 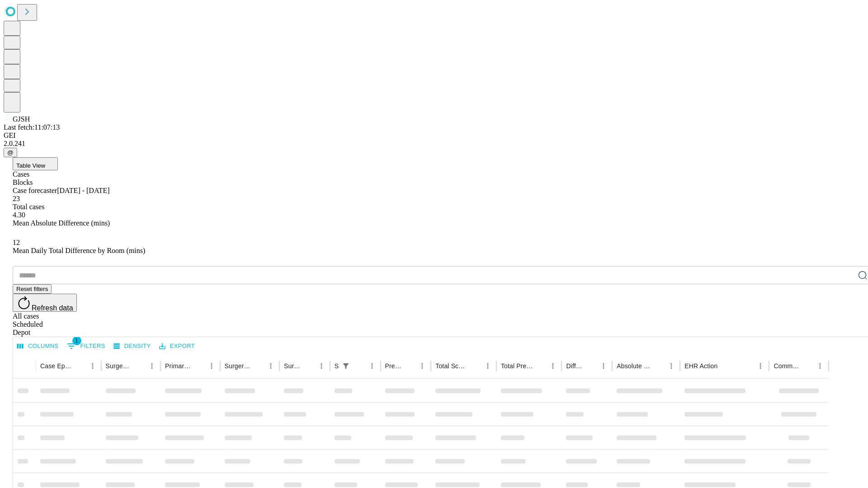 I want to click on div: Total Scheduled Duration, so click(x=452, y=366).